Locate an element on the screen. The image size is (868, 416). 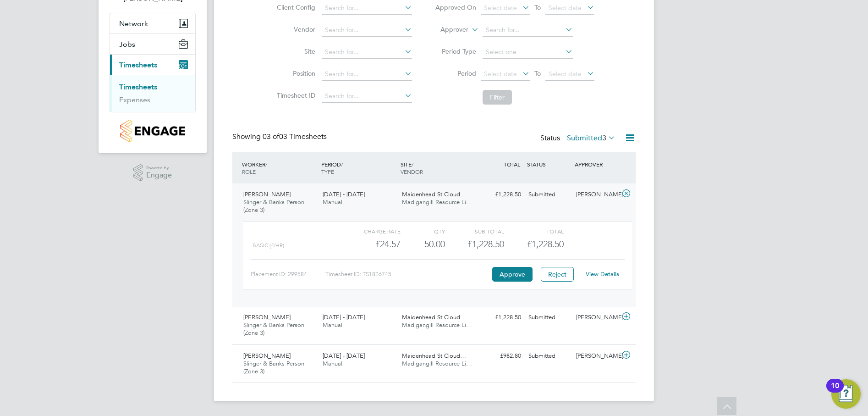
button: Timesheets is located at coordinates (153, 65).